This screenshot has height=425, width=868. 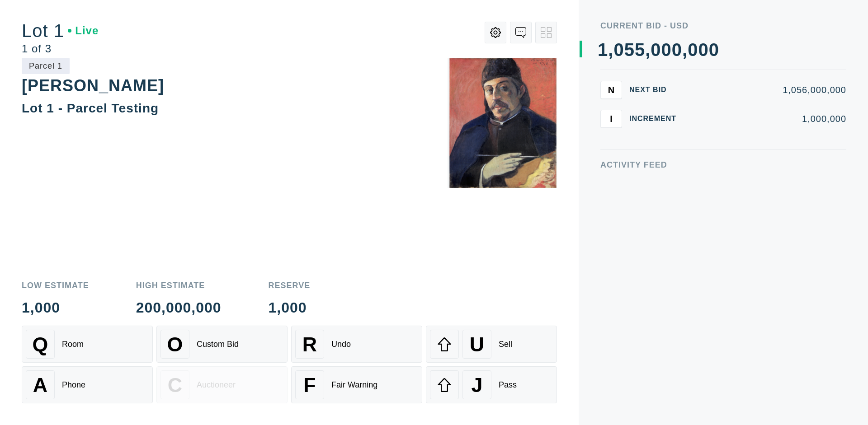 What do you see at coordinates (656, 119) in the screenshot?
I see `div: Increment` at bounding box center [656, 119].